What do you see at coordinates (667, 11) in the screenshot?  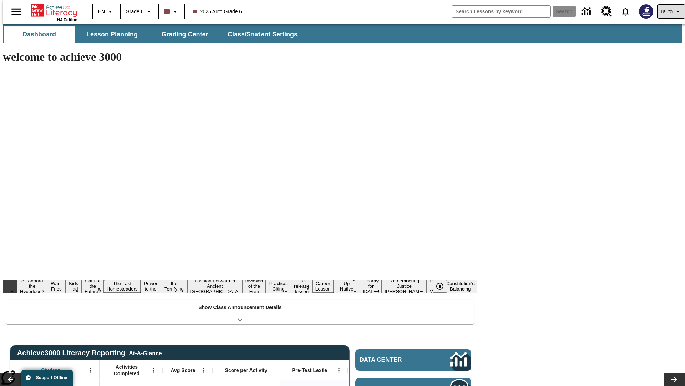 I see `span: Tauto` at bounding box center [667, 11].